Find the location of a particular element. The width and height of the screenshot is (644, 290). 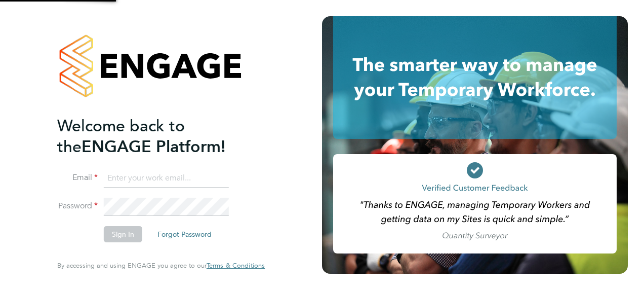

h2: ENGAGE Platform! is located at coordinates (156, 136).